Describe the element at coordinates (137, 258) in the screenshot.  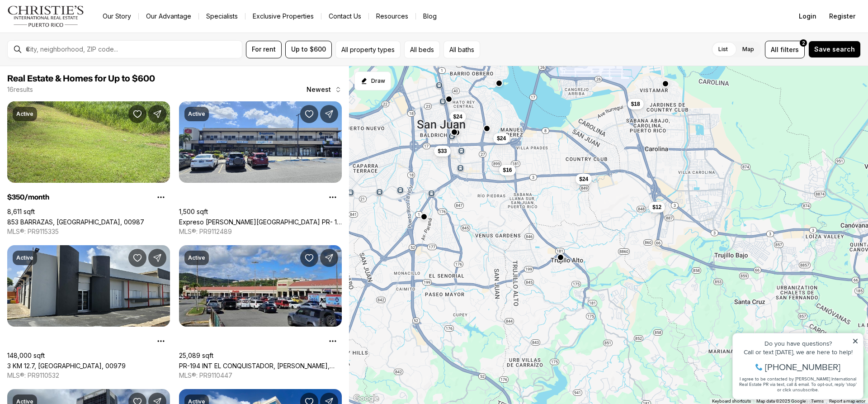
I see `button: Save Property: 3 KM 12.7` at that location.